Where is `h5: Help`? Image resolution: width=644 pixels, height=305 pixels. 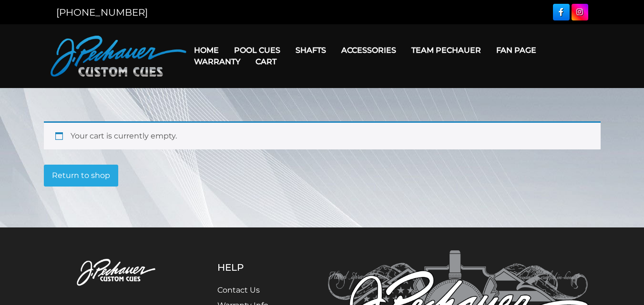
h5: Help is located at coordinates (255, 268).